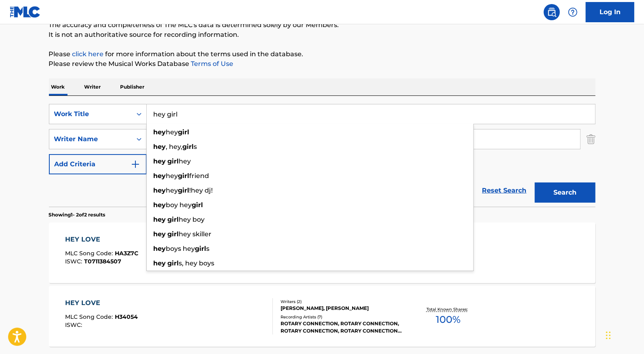 The width and height of the screenshot is (644, 354). Describe the element at coordinates (448, 320) in the screenshot. I see `span: 100 %` at that location.